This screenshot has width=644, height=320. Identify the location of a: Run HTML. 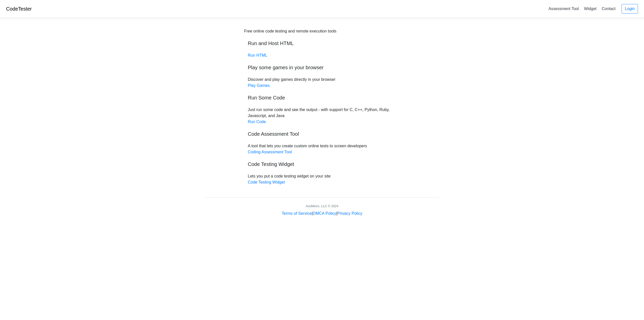
(257, 55).